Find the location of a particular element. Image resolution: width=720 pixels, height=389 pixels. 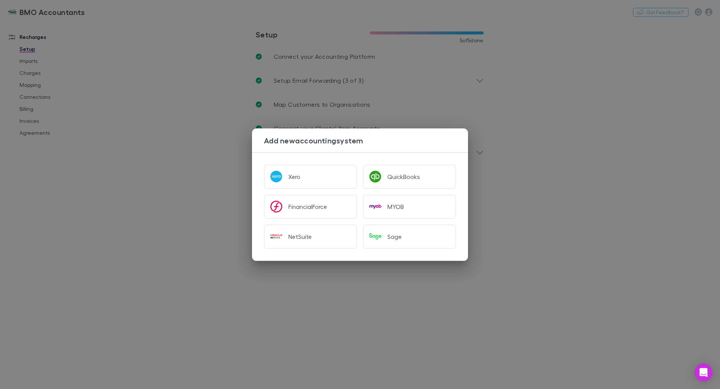

button: NetSuite is located at coordinates (310, 237).